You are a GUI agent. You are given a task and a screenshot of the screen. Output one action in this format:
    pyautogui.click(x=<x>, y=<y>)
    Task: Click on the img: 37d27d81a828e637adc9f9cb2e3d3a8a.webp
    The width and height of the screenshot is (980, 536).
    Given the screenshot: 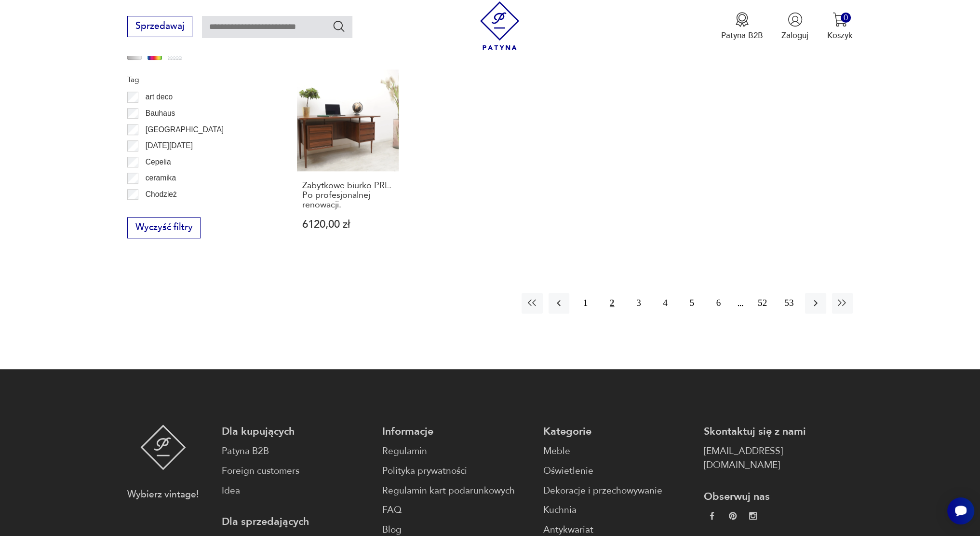 What is the action you would take?
    pyautogui.click(x=733, y=516)
    